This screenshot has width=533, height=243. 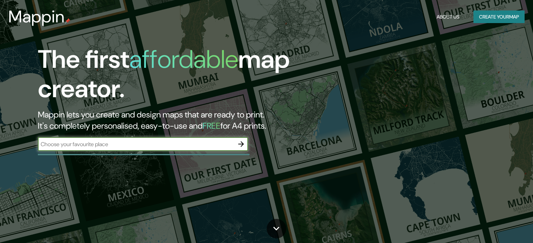 I want to click on h2: Mappin lets you create and design maps that are ready to print. It's completely personalised, eas..., so click(x=171, y=120).